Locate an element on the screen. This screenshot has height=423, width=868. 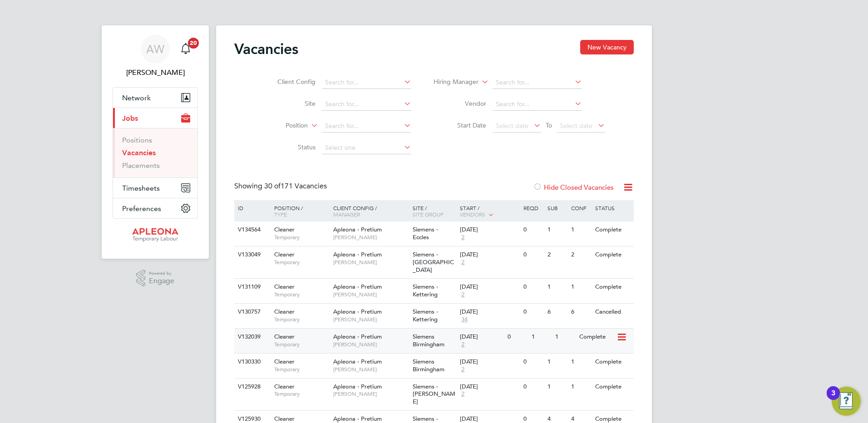
div: V133049 is located at coordinates (252, 255).